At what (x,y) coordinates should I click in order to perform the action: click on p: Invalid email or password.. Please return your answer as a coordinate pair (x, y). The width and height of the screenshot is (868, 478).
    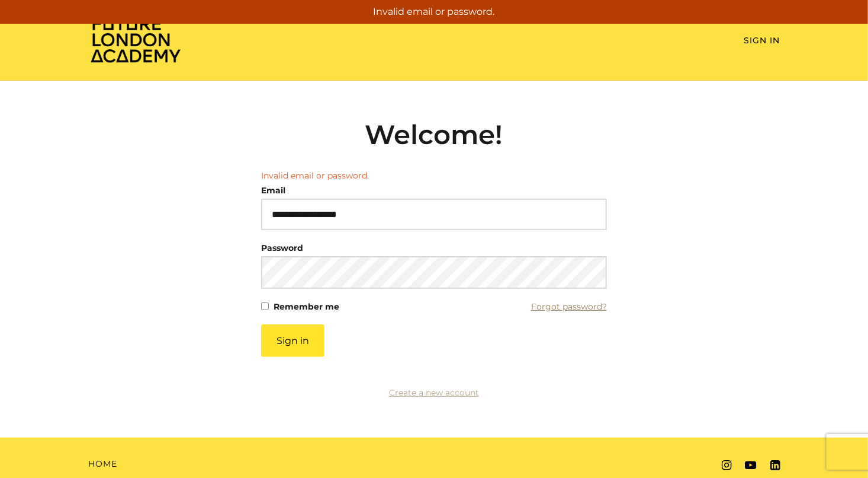
    Looking at the image, I should click on (434, 12).